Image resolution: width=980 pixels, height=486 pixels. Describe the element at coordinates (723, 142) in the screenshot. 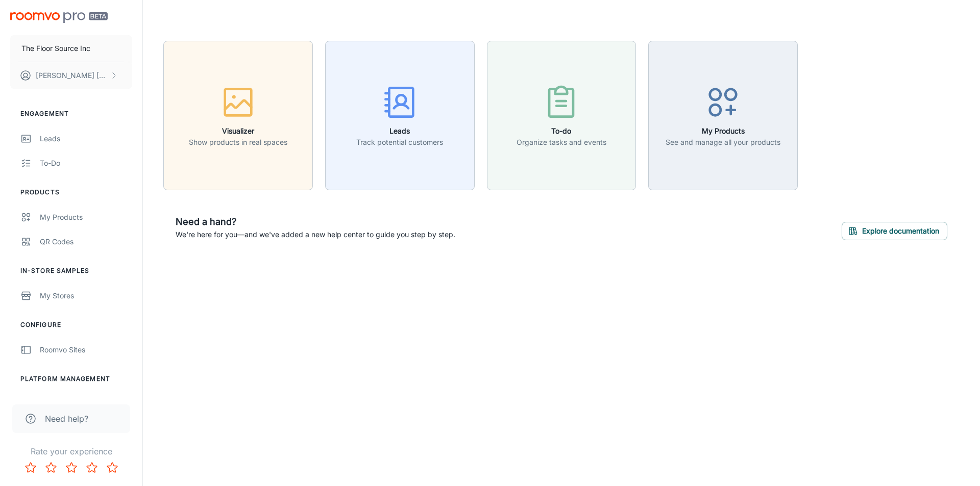

I see `p: See and manage all your products` at that location.